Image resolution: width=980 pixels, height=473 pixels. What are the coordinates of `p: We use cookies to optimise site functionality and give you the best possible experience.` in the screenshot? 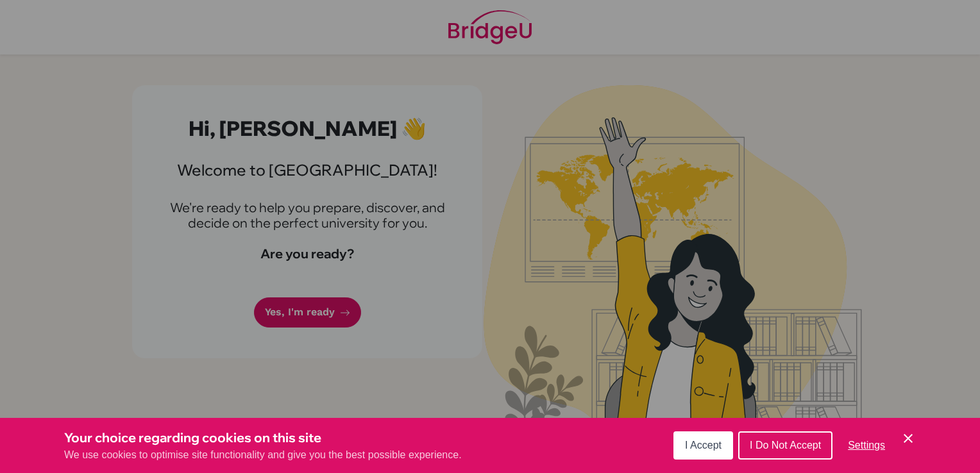 It's located at (263, 455).